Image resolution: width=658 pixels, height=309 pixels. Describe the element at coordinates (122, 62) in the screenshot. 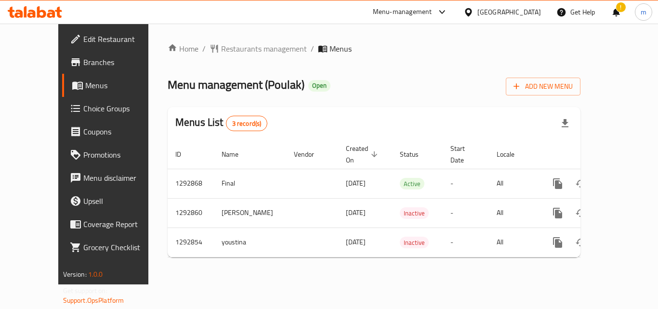

I see `span: Branches` at that location.